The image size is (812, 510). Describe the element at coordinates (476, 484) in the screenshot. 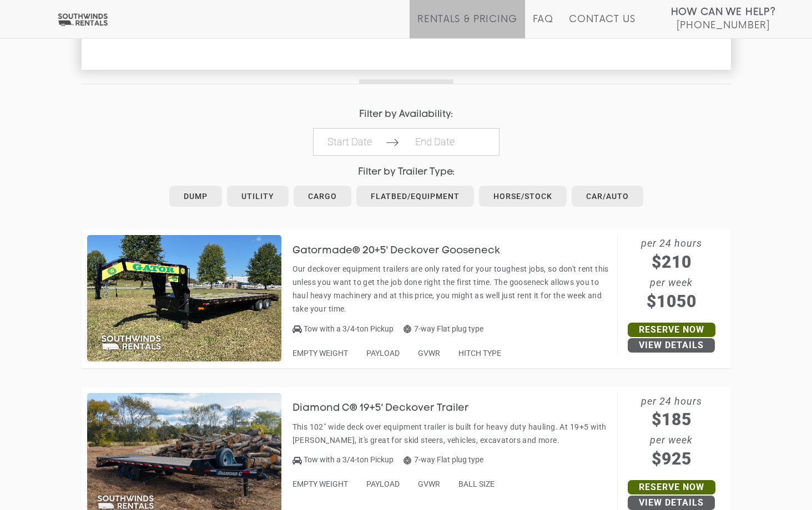

I see `span: BALL SIZE` at that location.